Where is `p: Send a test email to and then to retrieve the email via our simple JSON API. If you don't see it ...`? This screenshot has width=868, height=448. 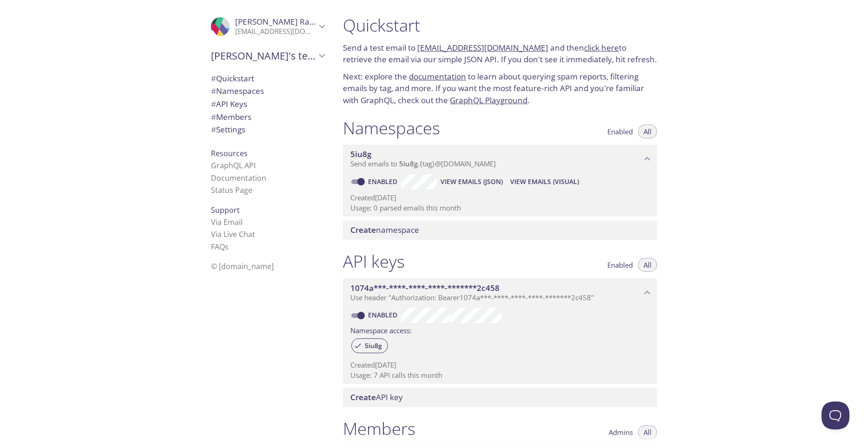
p: Send a test email to and then to retrieve the email via our simple JSON API. If you don't see it ... is located at coordinates (500, 54).